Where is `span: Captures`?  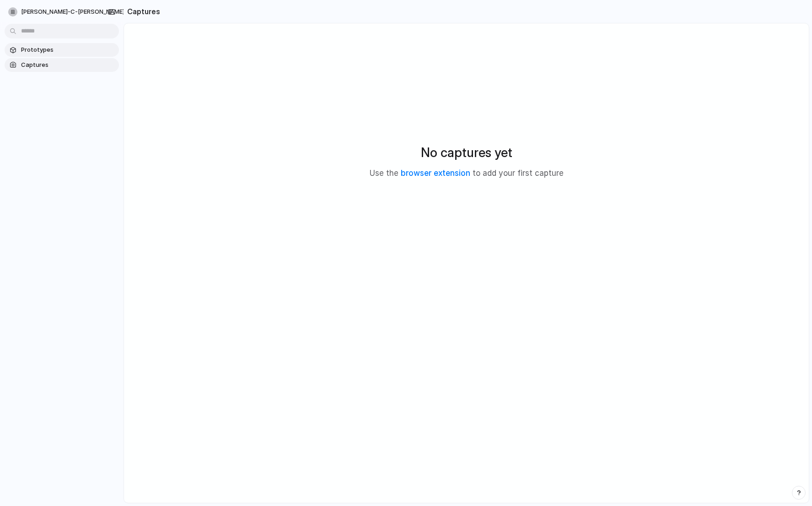 span: Captures is located at coordinates (68, 65).